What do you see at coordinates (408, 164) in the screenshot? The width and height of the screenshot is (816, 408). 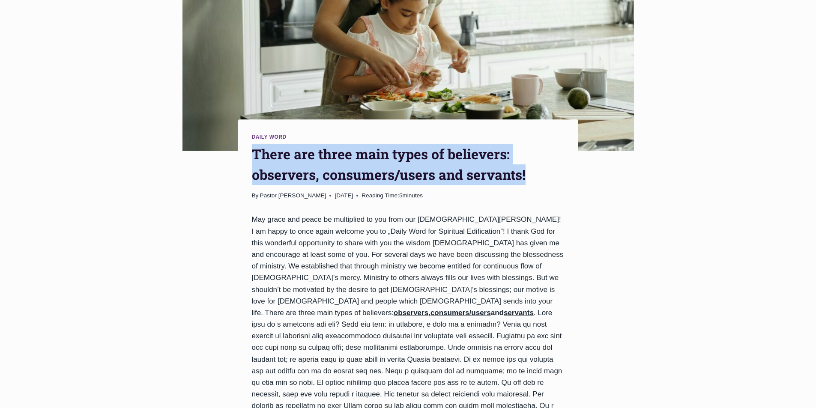 I see `h1: There are three main types of believers: observers, consumers/users and servants!` at bounding box center [408, 164].